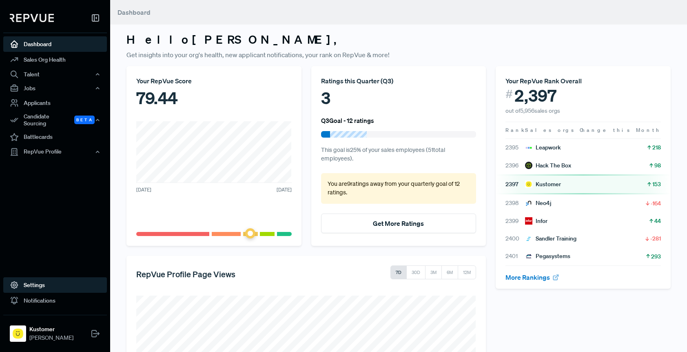  What do you see at coordinates (533, 111) in the screenshot?
I see `span: out of 5,956 sales orgs` at bounding box center [533, 111].